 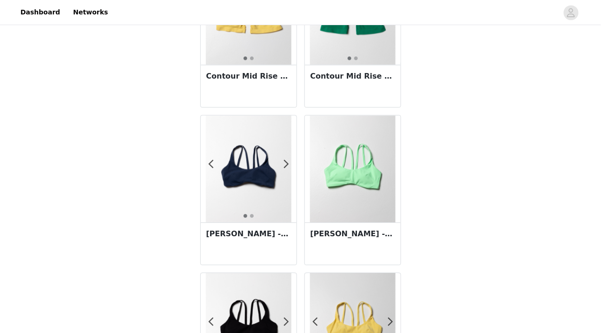 I want to click on img: product image, so click(x=353, y=169).